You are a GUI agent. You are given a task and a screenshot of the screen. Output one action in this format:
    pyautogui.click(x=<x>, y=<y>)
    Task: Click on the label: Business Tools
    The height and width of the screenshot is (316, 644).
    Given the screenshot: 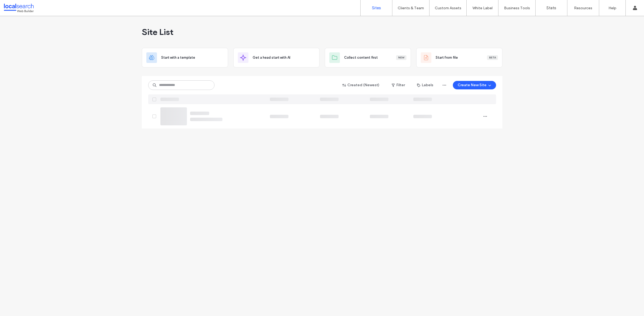 What is the action you would take?
    pyautogui.click(x=517, y=8)
    